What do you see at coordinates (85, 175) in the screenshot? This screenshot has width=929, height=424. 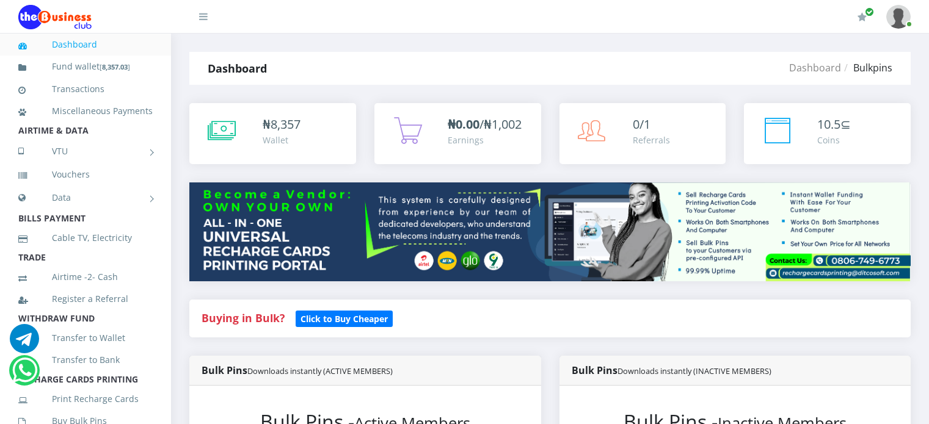 I see `a: Vouchers` at bounding box center [85, 175].